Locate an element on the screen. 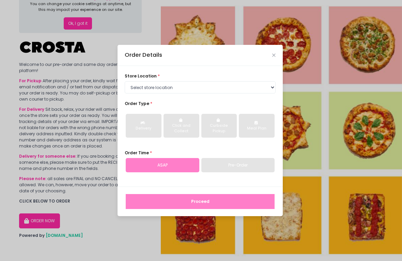  div: Click and Collect is located at coordinates (181, 129).